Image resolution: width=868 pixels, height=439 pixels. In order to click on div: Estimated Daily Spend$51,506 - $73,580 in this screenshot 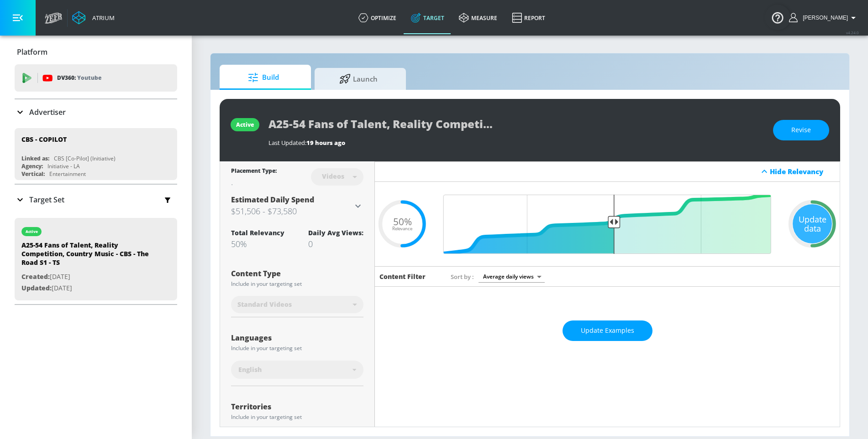, I will do `click(297, 206)`.